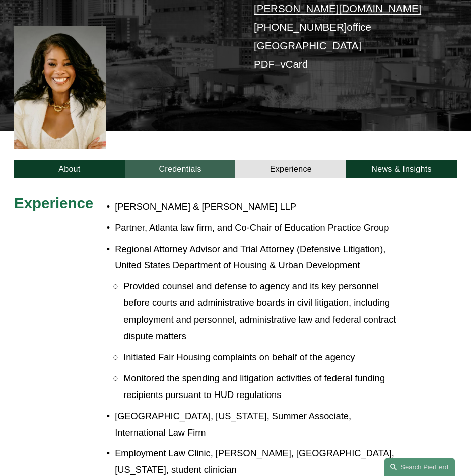 The width and height of the screenshot is (471, 476). I want to click on a: PDF, so click(264, 64).